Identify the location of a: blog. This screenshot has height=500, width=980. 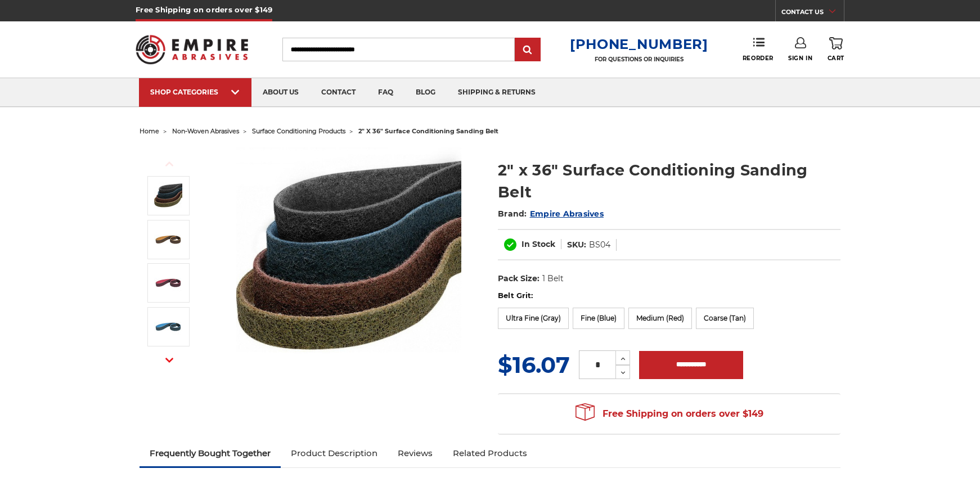
(425, 92).